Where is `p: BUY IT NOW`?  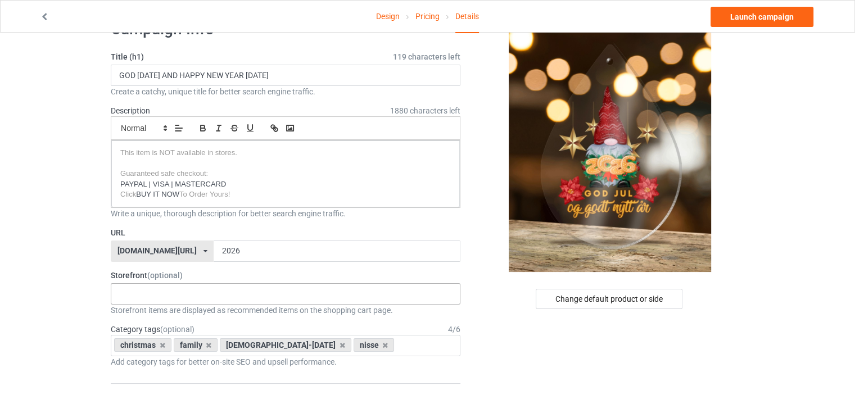
p: BUY IT NOW is located at coordinates (285, 194).